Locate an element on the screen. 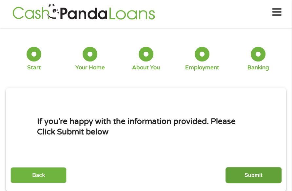 This screenshot has height=191, width=292. div: About You is located at coordinates (146, 68).